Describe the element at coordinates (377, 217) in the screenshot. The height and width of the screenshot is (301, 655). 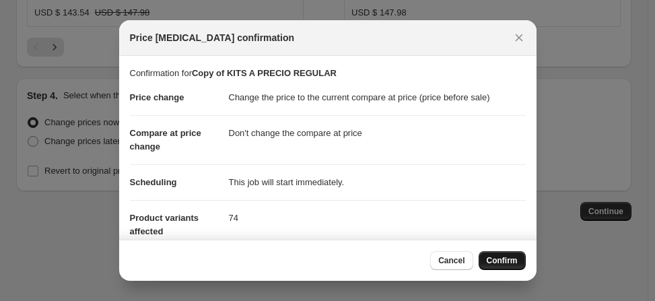
I see `dd: 74` at that location.